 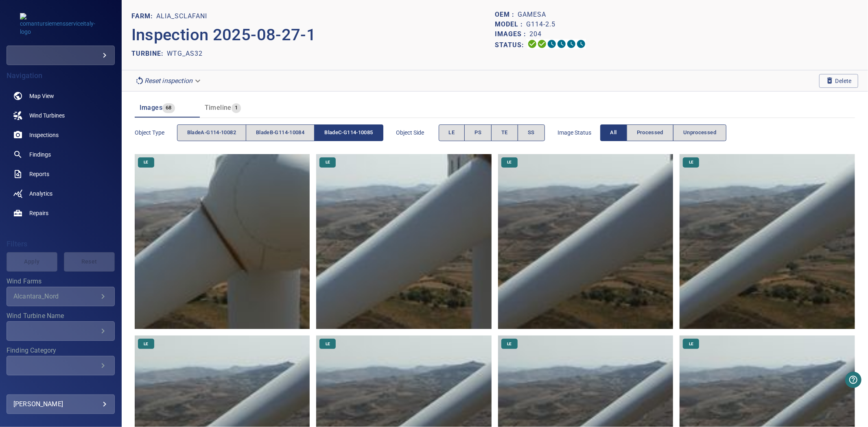 What do you see at coordinates (506, 14) in the screenshot?
I see `p: OEM :` at bounding box center [506, 14].